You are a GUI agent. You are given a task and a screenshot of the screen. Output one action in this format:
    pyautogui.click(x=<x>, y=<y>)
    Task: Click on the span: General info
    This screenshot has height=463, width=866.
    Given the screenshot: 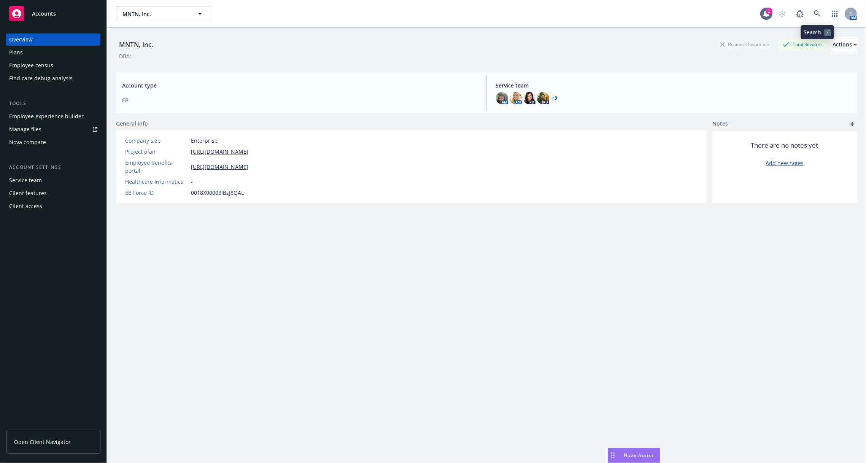 What is the action you would take?
    pyautogui.click(x=132, y=123)
    